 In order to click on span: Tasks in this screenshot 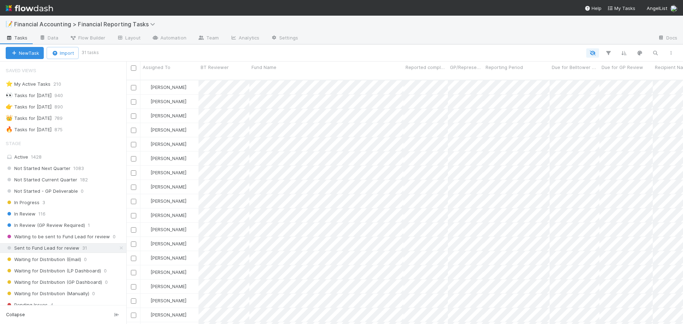, I will do `click(17, 38)`.